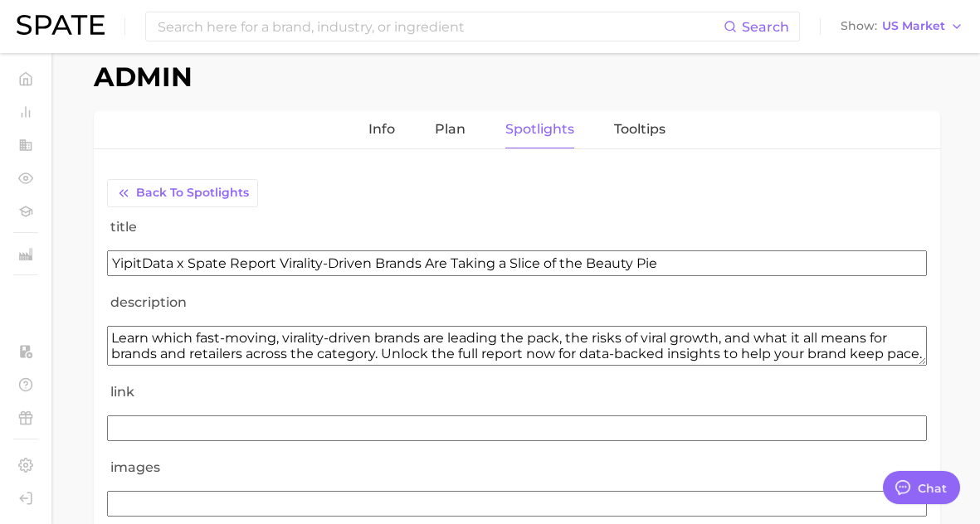 The height and width of the screenshot is (524, 980). I want to click on label: link, so click(517, 392).